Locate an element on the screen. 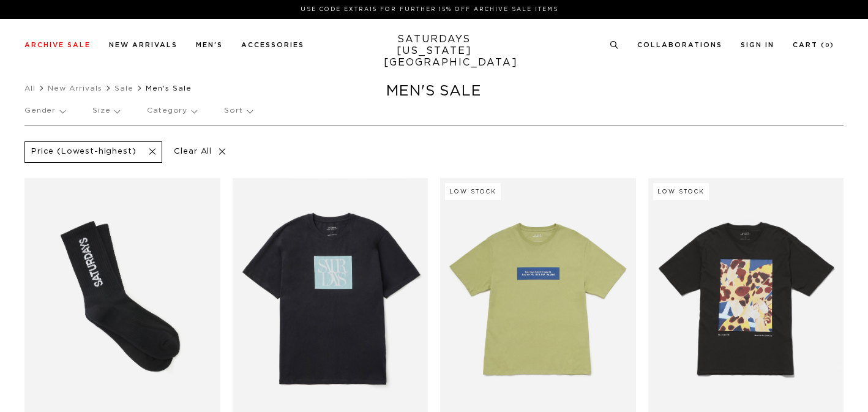 Image resolution: width=868 pixels, height=412 pixels. a: Cart (0) is located at coordinates (813, 45).